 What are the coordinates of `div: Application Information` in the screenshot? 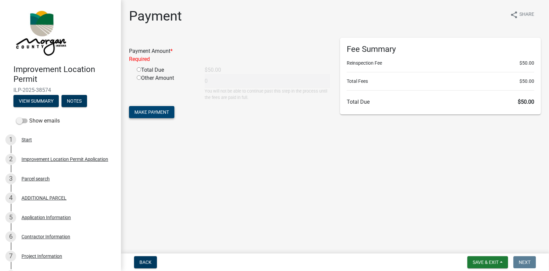 It's located at (46, 217).